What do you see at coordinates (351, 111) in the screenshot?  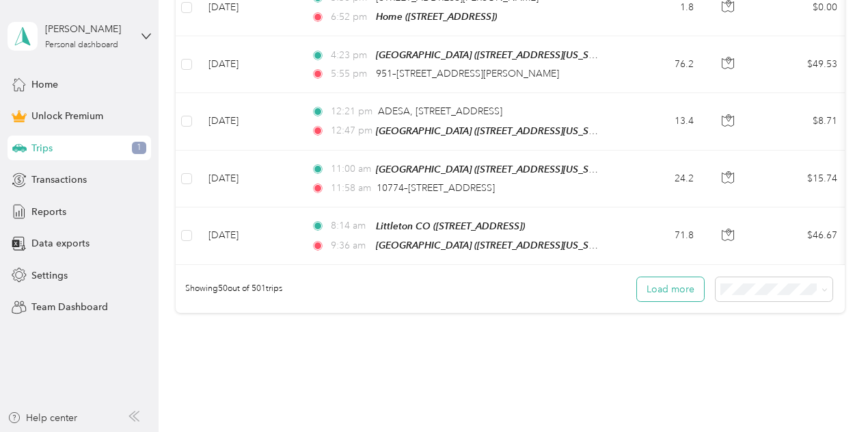 I see `span: 12:21 pm` at bounding box center [351, 111].